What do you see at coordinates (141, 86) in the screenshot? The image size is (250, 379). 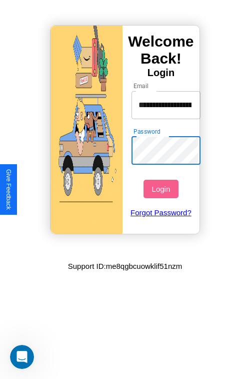 I see `label: Email` at bounding box center [141, 86].